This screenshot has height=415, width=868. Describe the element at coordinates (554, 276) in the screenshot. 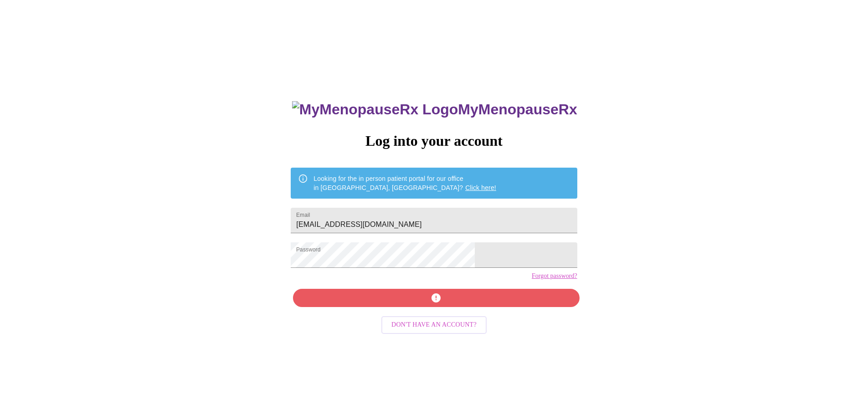

I see `a: Forgot password?` at that location.